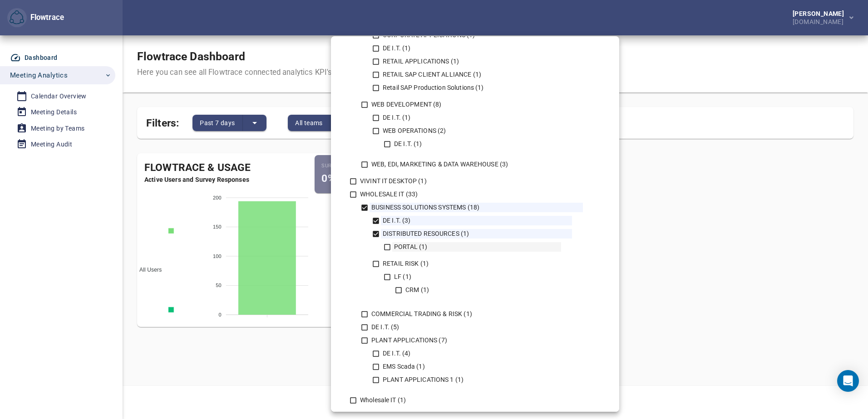 This screenshot has width=868, height=419. What do you see at coordinates (476, 164) in the screenshot?
I see `div: WEB, EDI, MARKETING & DATA WAREHOUSE (3)` at bounding box center [476, 164].